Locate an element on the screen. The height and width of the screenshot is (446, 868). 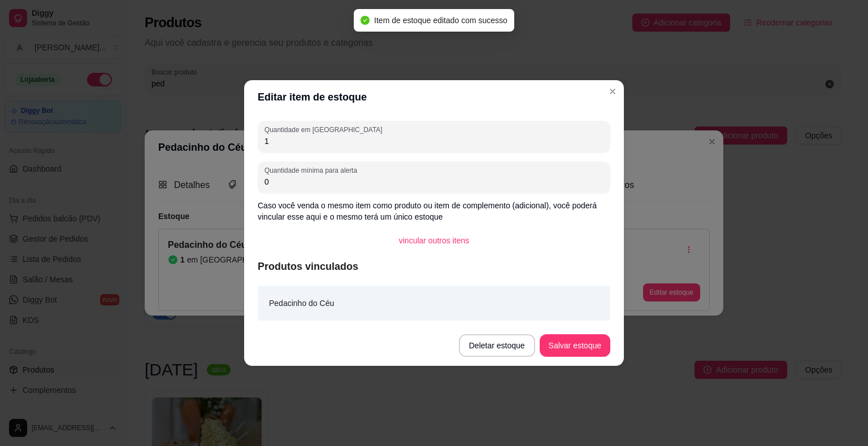
button: vincular outros itens is located at coordinates (434, 240).